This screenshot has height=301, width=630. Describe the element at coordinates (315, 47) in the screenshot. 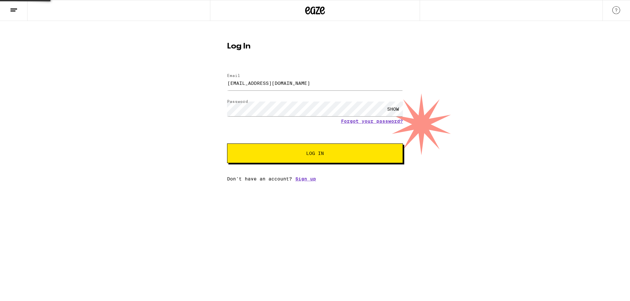

I see `h1: Log In` at that location.